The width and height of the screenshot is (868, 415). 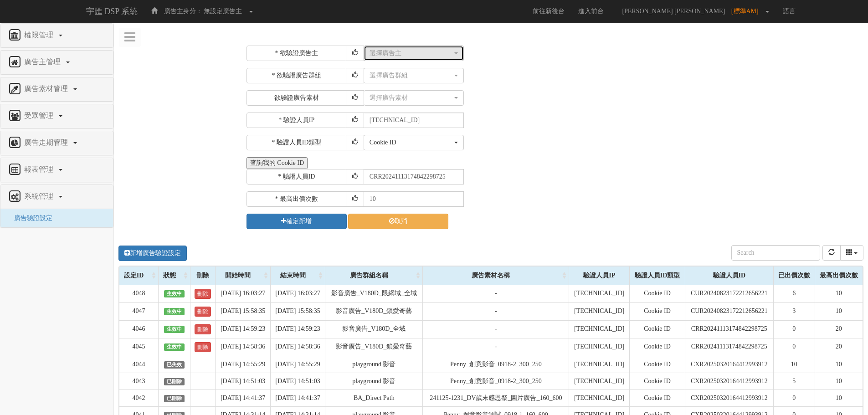 I want to click on span: 廣告主身分：, so click(x=183, y=11).